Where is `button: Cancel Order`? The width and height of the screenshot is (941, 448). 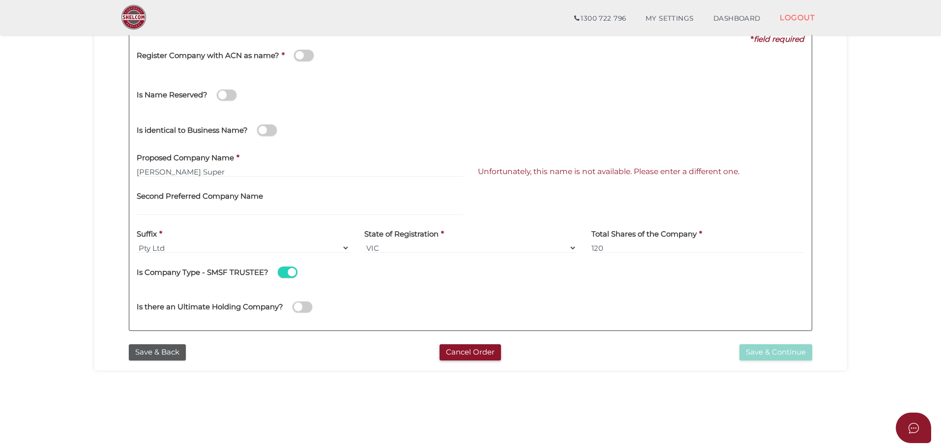 button: Cancel Order is located at coordinates (470, 352).